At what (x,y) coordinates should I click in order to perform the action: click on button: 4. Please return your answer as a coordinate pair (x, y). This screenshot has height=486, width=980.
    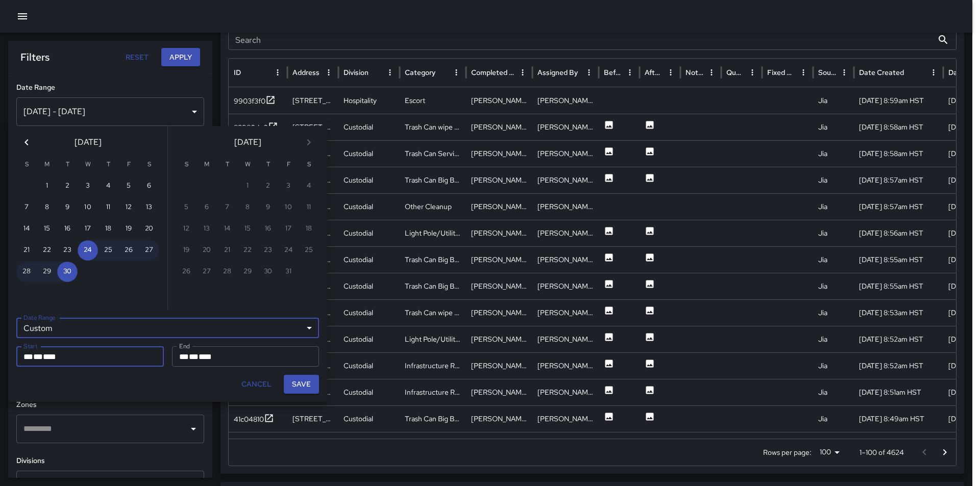
    Looking at the image, I should click on (108, 187).